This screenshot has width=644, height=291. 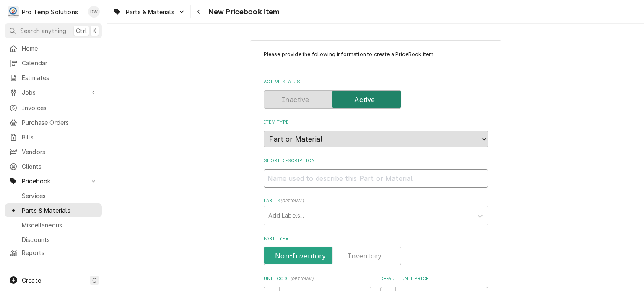 I want to click on span: Clients, so click(x=60, y=167).